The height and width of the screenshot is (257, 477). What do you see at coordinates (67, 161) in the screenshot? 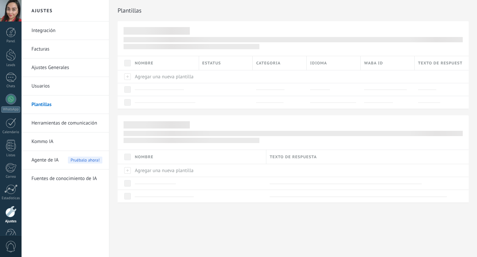
I see `a: Agente de IA Pruébalo ahora!` at bounding box center [67, 161].